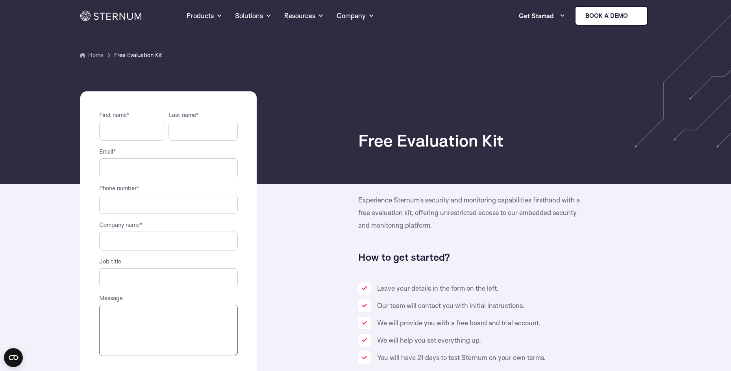 Image resolution: width=731 pixels, height=371 pixels. Describe the element at coordinates (182, 114) in the screenshot. I see `span: Last name` at that location.